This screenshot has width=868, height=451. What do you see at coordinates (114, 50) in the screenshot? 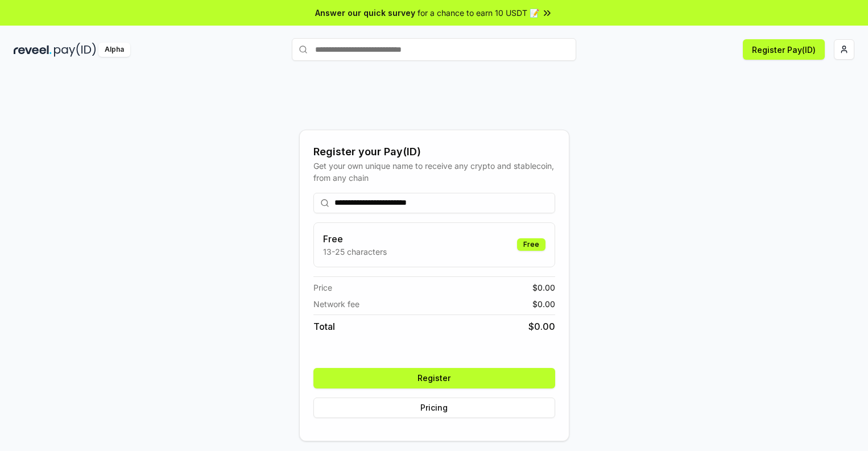
I see `div: Alpha` at bounding box center [114, 50].